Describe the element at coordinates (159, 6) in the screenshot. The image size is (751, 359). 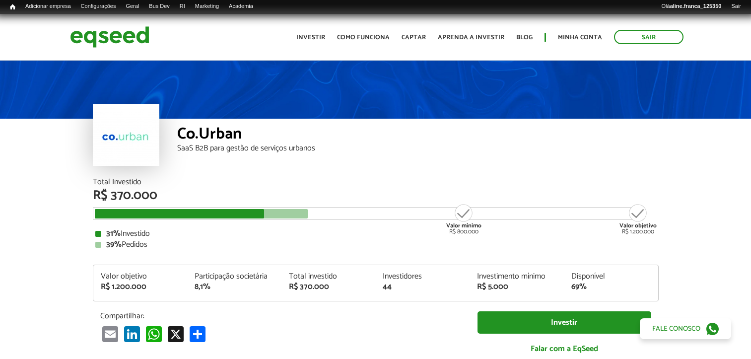
I see `a: Bus Dev` at that location.